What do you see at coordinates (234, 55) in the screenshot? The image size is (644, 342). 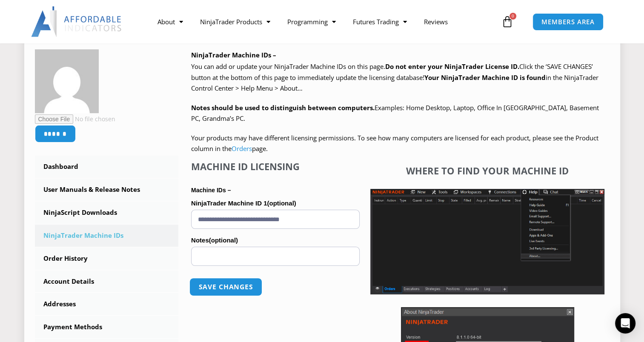 I see `b: NinjaTrader Machine IDs –` at bounding box center [234, 55].